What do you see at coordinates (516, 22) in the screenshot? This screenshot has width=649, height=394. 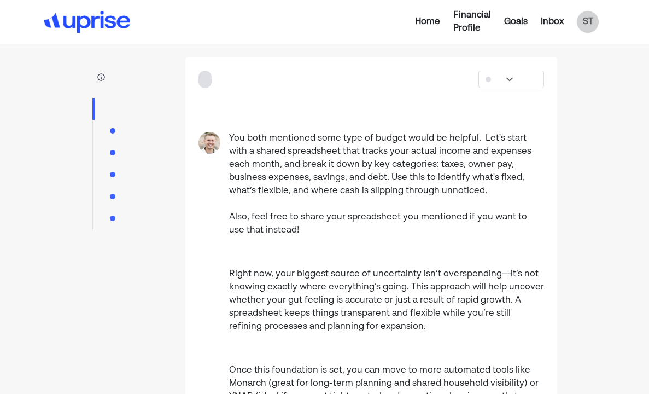 I see `div: Goals` at bounding box center [516, 22].